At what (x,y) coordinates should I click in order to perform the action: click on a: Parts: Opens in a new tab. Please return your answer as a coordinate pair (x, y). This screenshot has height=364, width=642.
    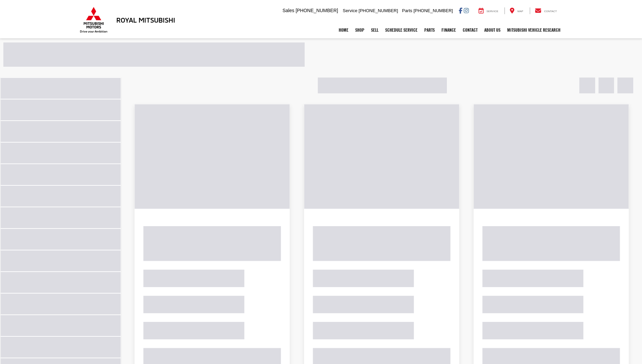
    Looking at the image, I should click on (429, 30).